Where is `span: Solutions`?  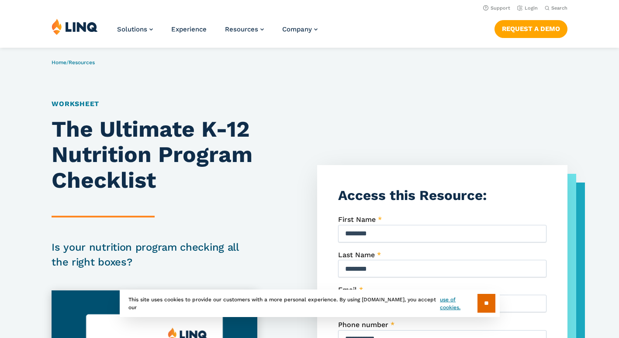 span: Solutions is located at coordinates (132, 29).